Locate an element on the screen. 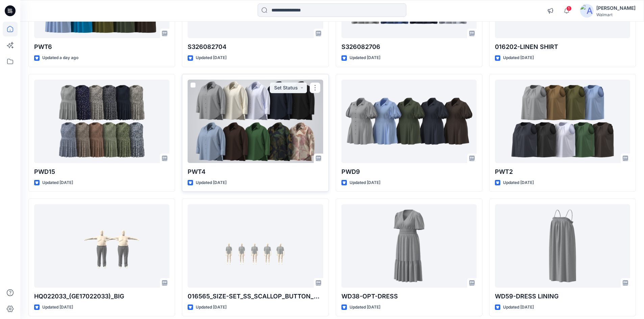 The height and width of the screenshot is (319, 644). p: Updated a day ago is located at coordinates (60, 58).